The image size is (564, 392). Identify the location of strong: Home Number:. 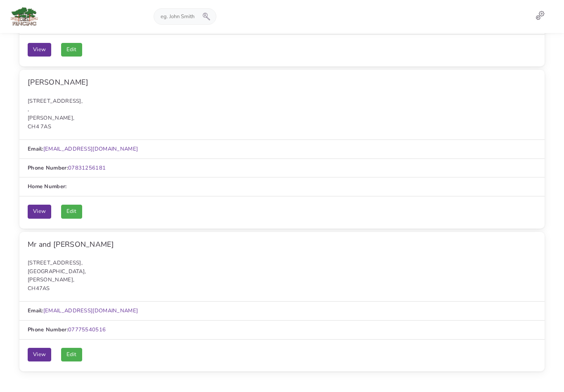
(47, 187).